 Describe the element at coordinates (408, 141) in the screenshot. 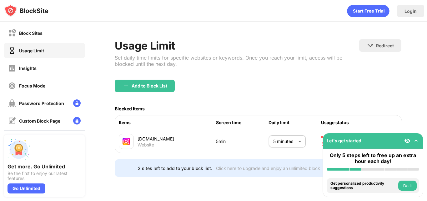

I see `img: eye-not-visible.svg` at that location.